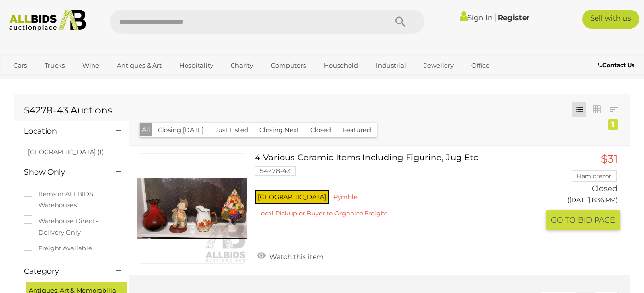  I want to click on span: Watch this item, so click(295, 257).